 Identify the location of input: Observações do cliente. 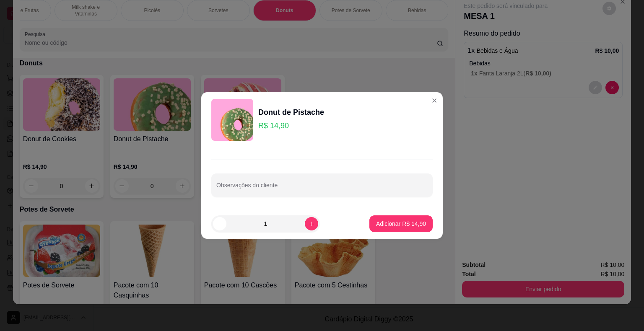
(322, 188).